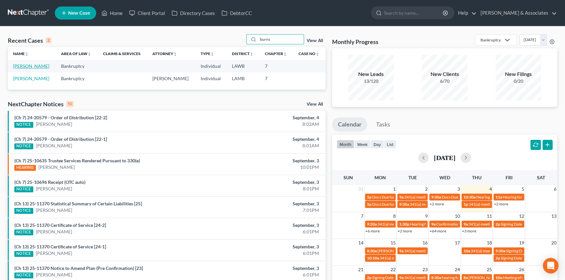 Image resolution: width=565 pixels, height=280 pixels. I want to click on div: HEARING, so click(25, 168).